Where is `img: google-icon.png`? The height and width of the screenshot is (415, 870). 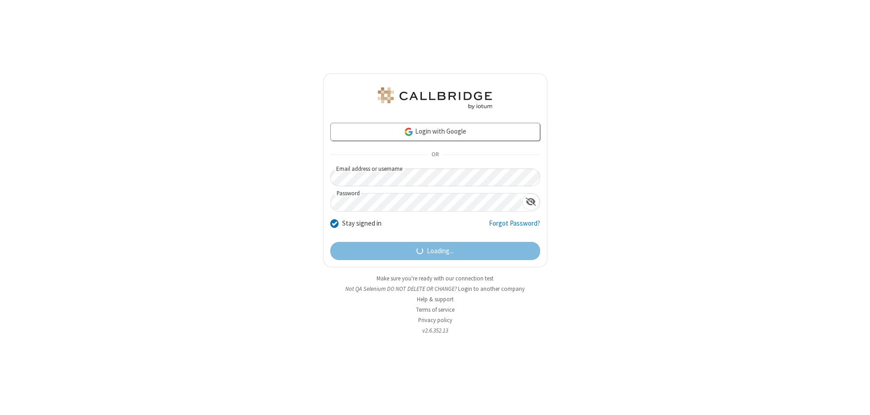
img: google-icon.png is located at coordinates (409, 132).